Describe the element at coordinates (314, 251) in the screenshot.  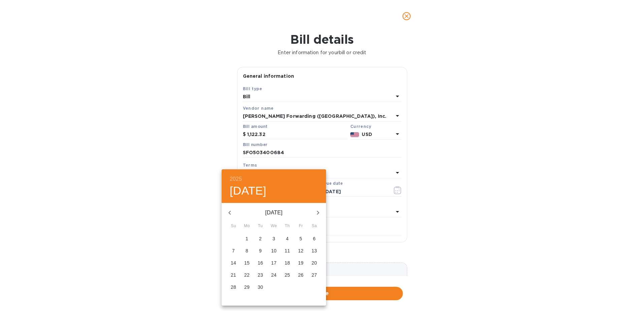
I see `button: 13` at that location.